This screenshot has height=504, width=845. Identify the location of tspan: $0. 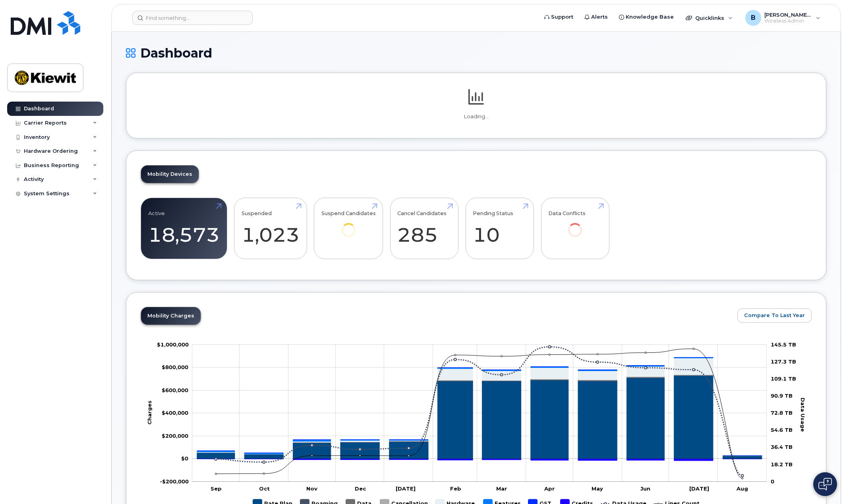
(185, 459).